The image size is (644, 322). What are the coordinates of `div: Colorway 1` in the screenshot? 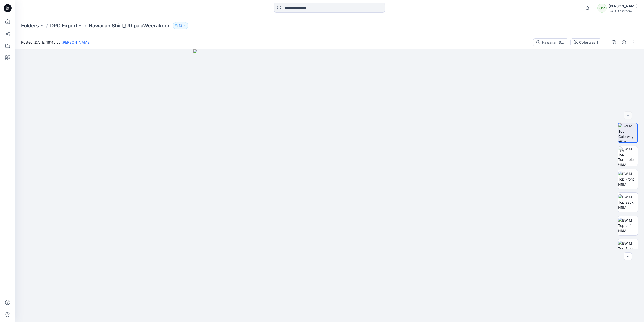 It's located at (588, 42).